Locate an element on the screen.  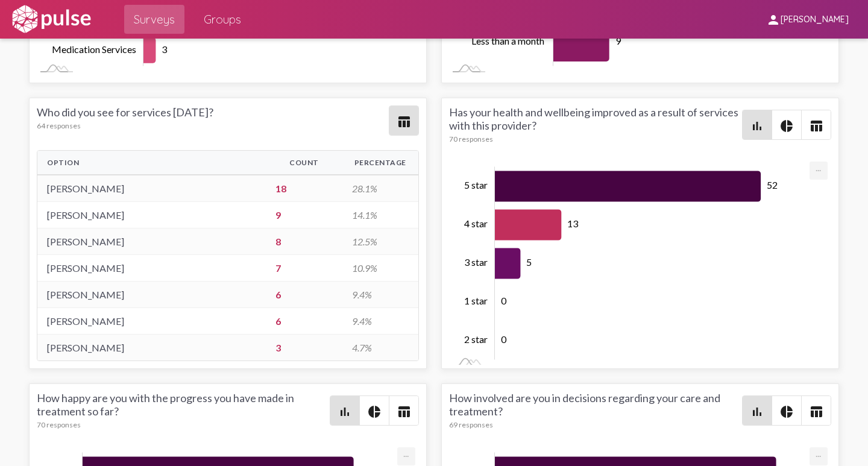
mat-icon: person is located at coordinates (774, 20).